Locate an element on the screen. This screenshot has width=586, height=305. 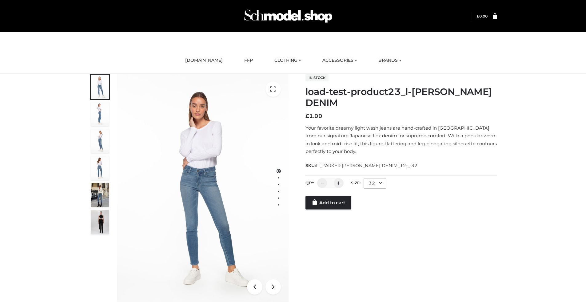
a: FFP is located at coordinates (248, 61).